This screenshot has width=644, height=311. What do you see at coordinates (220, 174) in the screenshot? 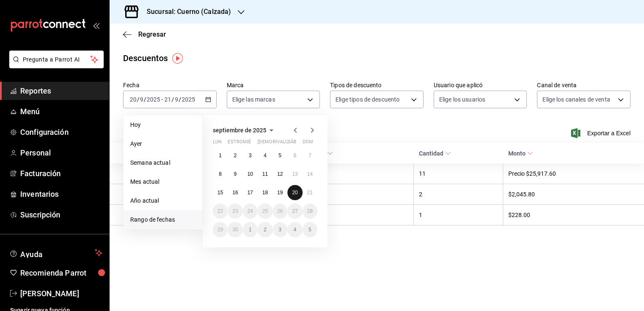
I see `button: 8 de septiembre de 2025` at bounding box center [220, 174].